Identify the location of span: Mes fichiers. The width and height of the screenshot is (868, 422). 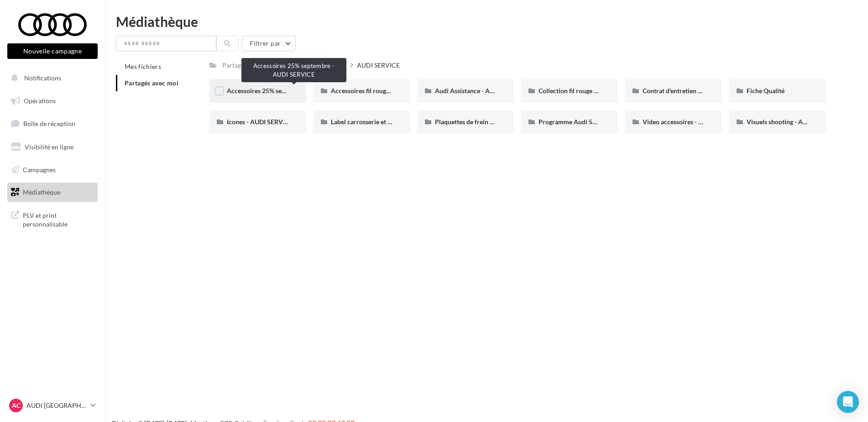
(143, 66).